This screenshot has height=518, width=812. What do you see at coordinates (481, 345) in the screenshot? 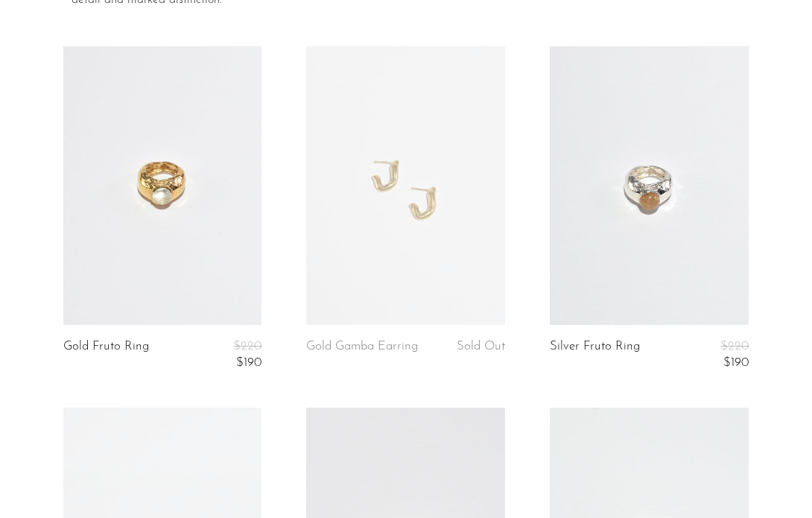
I see `span: Sold Out` at bounding box center [481, 345].